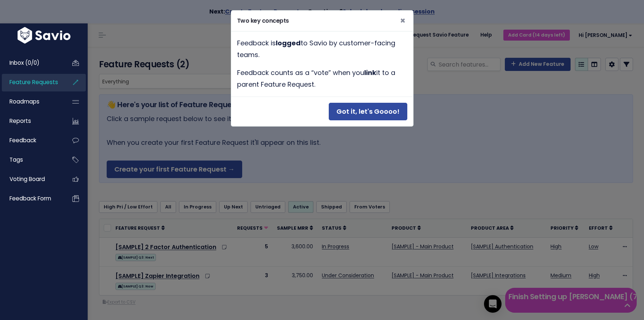 The image size is (644, 320). I want to click on p: Feedback is to Savio by customer-facing teams., so click(322, 49).